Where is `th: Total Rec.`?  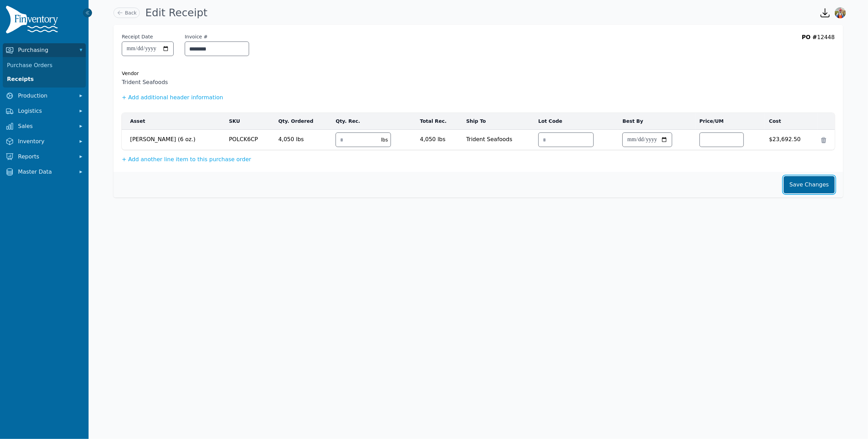
th: Total Rec. is located at coordinates (439, 121).